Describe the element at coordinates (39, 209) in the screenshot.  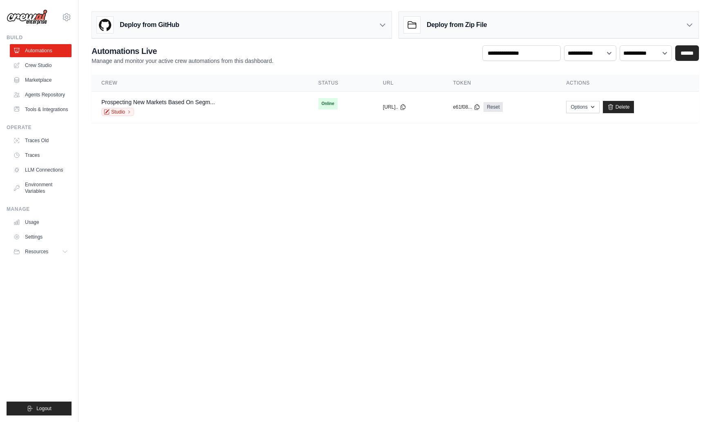
I see `div: Manage` at that location.